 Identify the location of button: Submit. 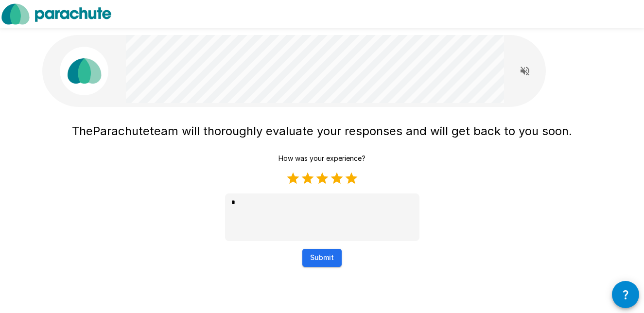
(322, 258).